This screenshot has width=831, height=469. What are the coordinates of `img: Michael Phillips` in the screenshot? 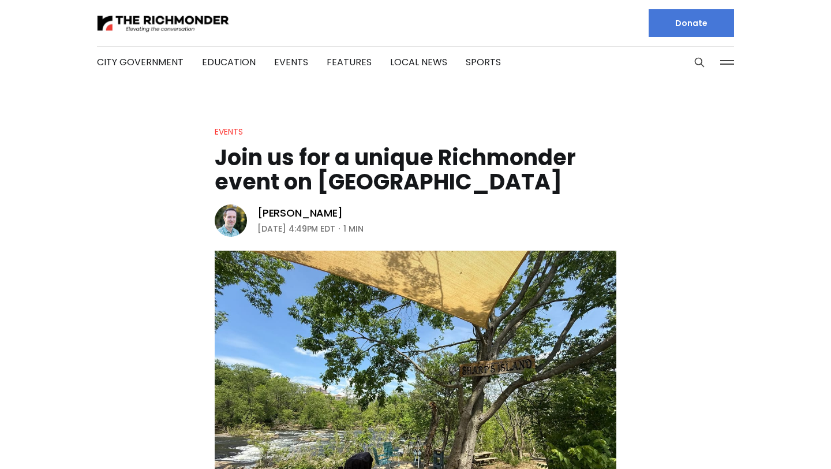 It's located at (231, 221).